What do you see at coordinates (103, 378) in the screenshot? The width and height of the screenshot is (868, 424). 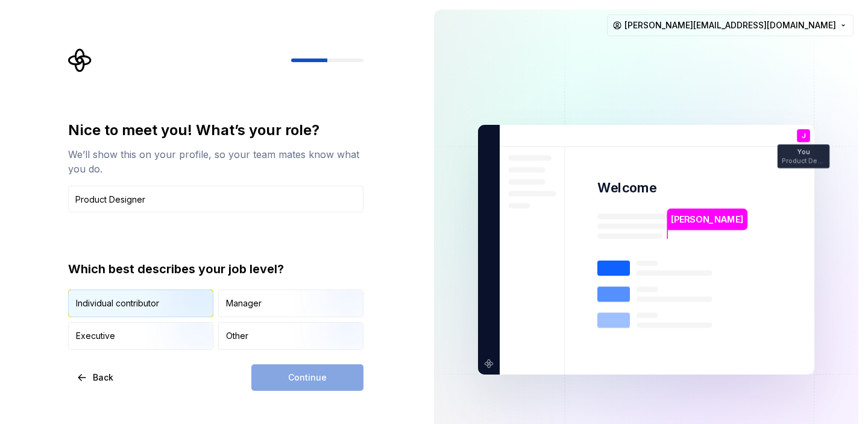 I see `span: Back` at bounding box center [103, 378].